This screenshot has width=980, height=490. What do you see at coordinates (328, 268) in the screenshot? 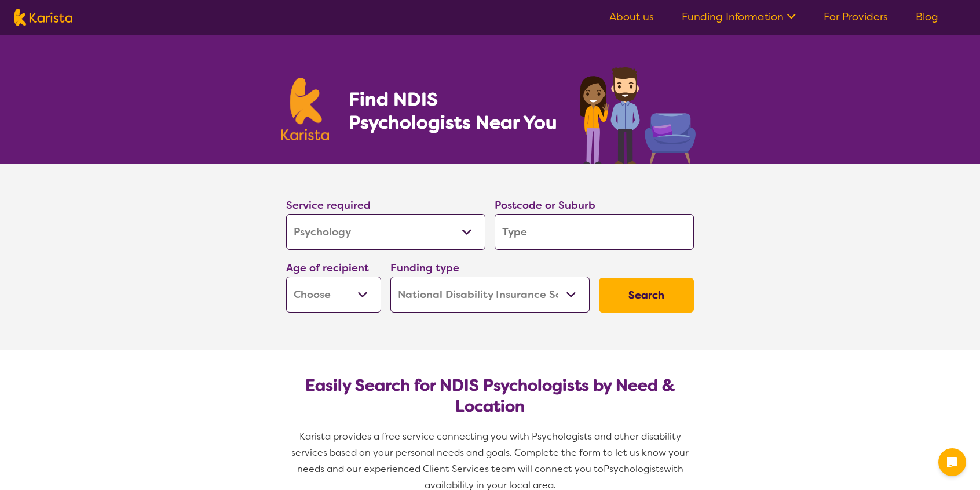
I see `label: Age of recipient` at bounding box center [328, 268].